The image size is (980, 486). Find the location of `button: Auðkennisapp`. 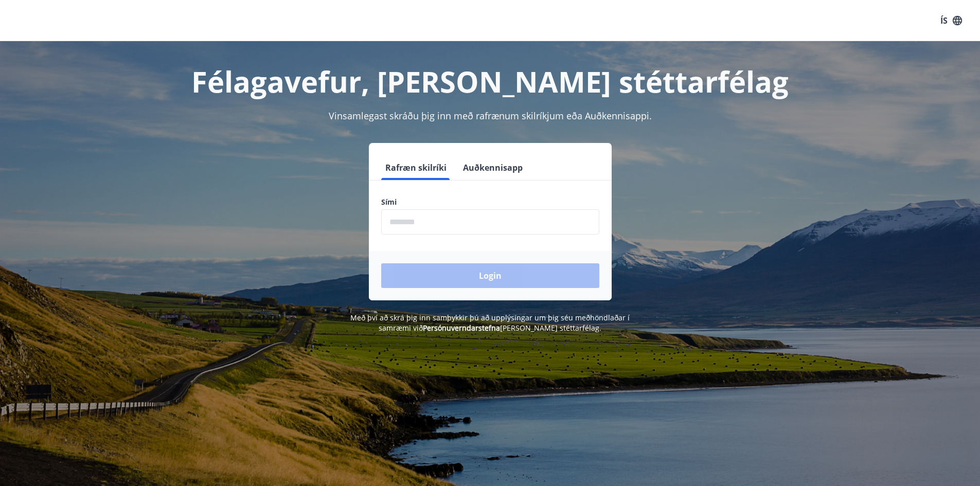

button: Auðkennisapp is located at coordinates (492, 167).